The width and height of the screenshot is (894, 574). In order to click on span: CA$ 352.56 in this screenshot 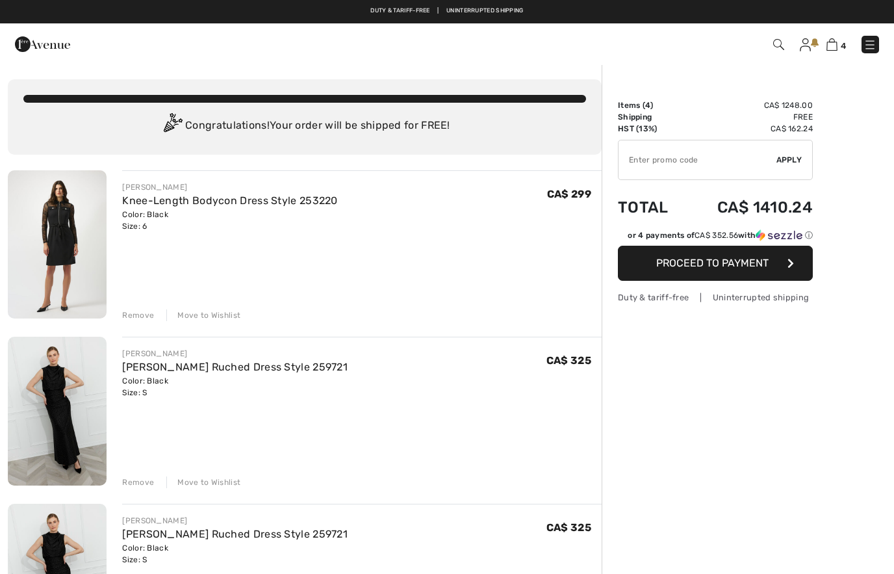, I will do `click(716, 235)`.